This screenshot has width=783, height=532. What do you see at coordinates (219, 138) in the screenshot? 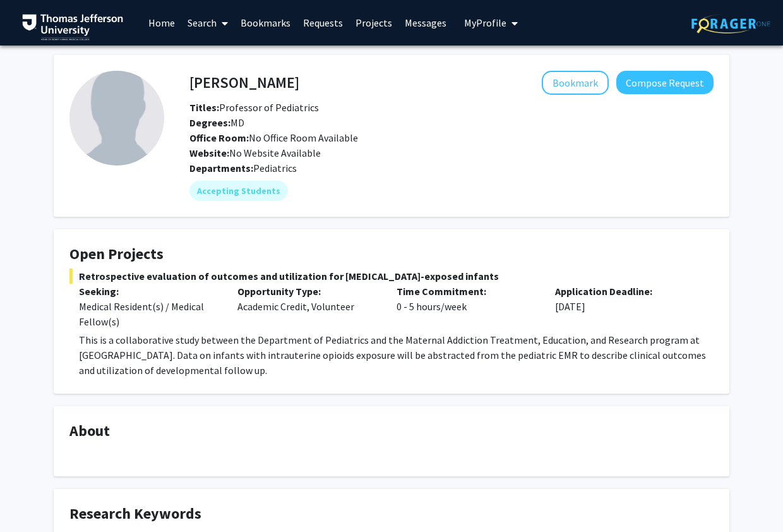
I see `b: Office Room:` at bounding box center [219, 138].